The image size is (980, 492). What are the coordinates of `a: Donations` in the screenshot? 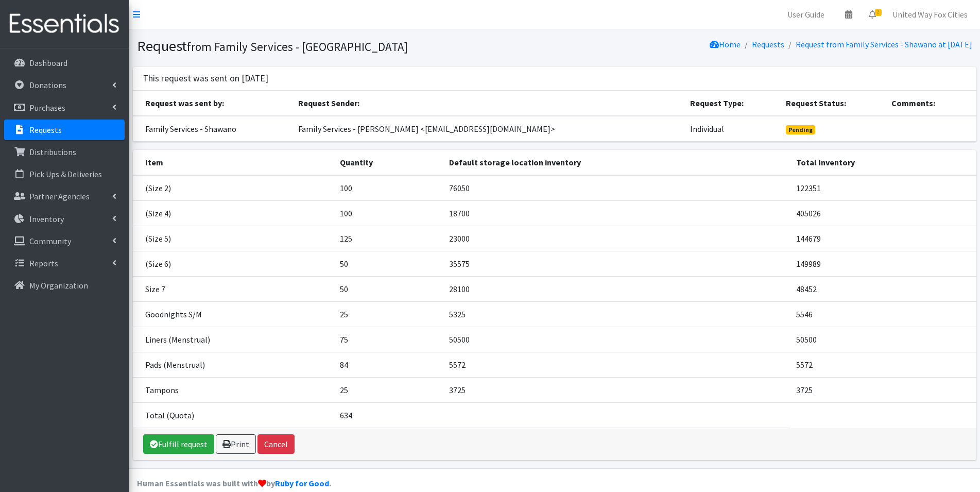 It's located at (65, 85).